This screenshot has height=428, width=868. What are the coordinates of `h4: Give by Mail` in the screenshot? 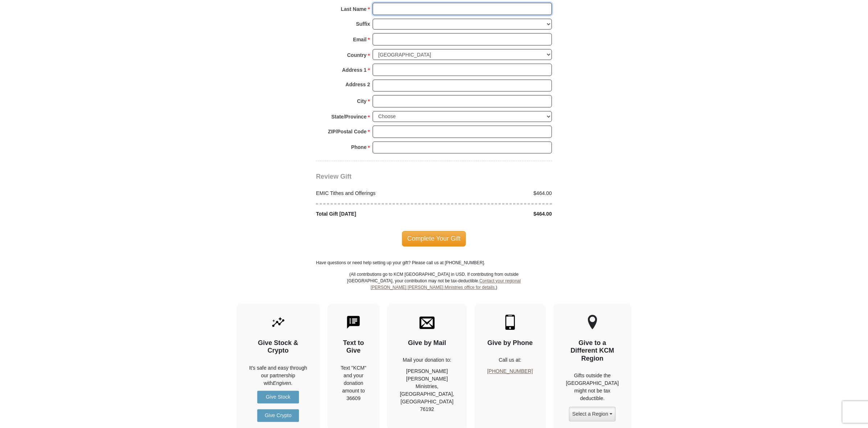 It's located at (427, 344).